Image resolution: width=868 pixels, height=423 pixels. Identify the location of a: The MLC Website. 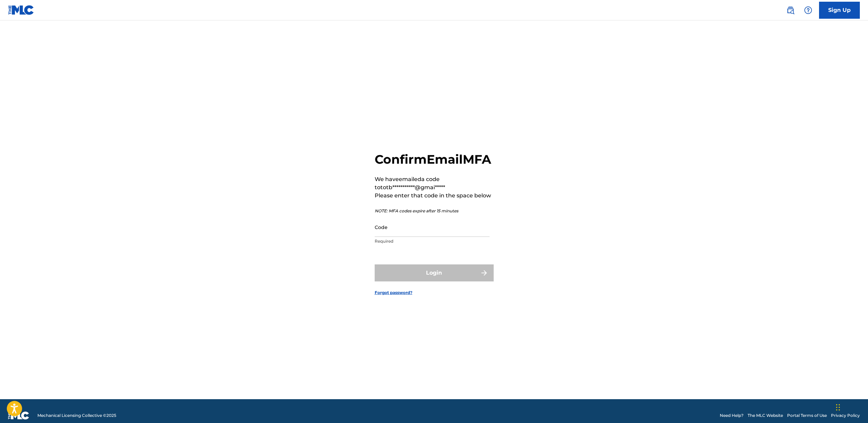
(765, 415).